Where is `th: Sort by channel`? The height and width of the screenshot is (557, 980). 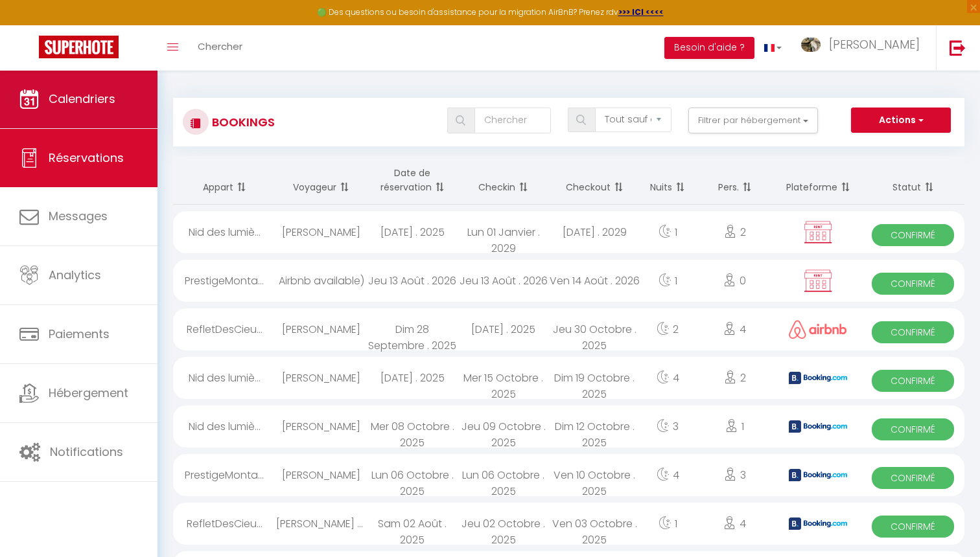
th: Sort by channel is located at coordinates (817, 180).